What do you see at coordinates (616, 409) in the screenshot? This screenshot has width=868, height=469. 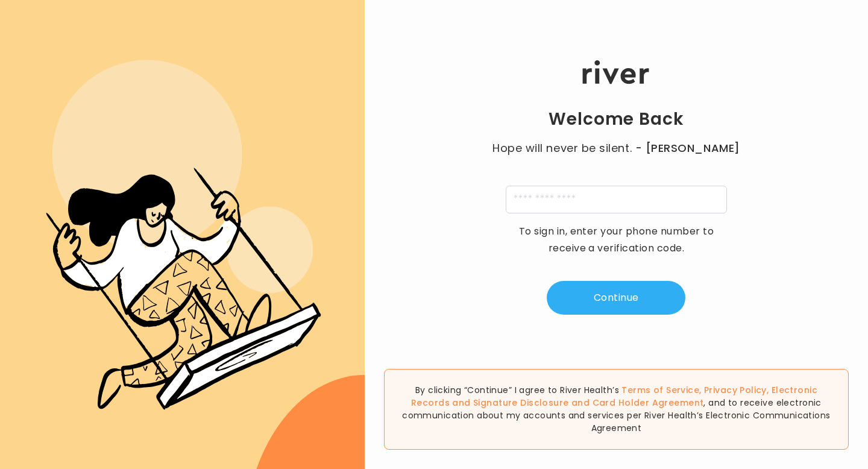 I see `div: By clicking “Continue” I agree to River Health’s` at bounding box center [616, 409].